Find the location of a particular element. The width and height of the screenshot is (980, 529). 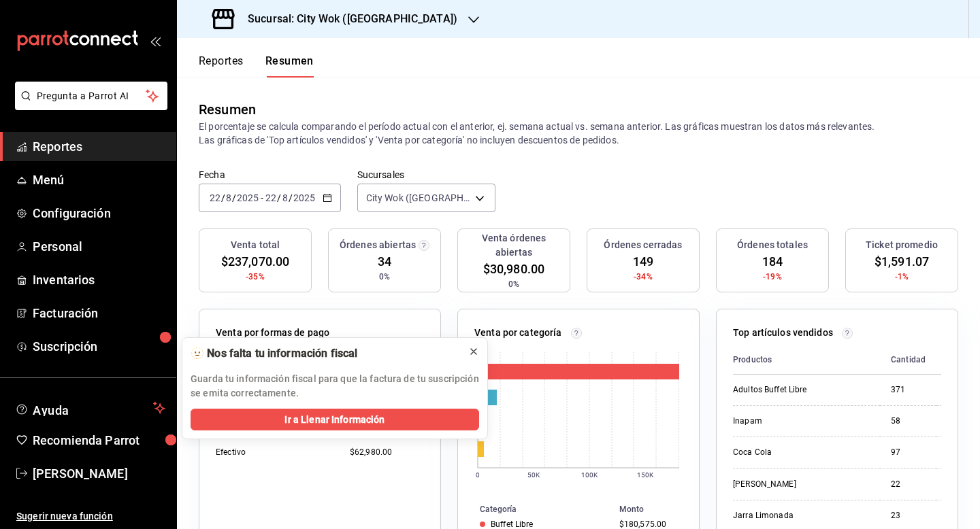

p: El porcentaje se calcula comparando el período actual con el anterior, ej. semana actual vs. sema... is located at coordinates (578, 133).